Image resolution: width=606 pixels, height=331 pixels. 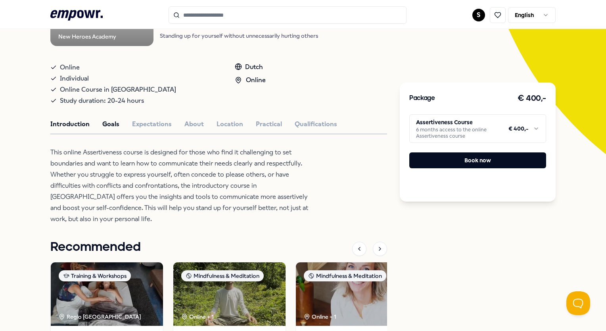 I want to click on span: Individual, so click(x=74, y=79).